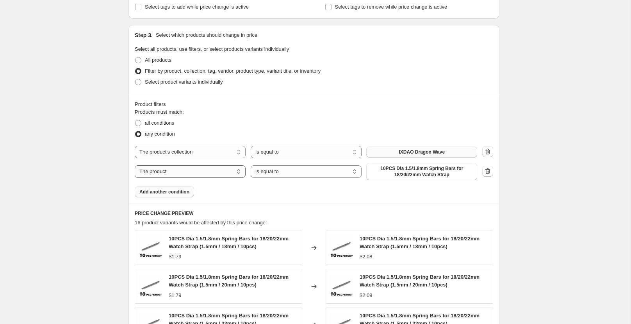  What do you see at coordinates (159, 112) in the screenshot?
I see `span: Products must match:` at bounding box center [159, 112].